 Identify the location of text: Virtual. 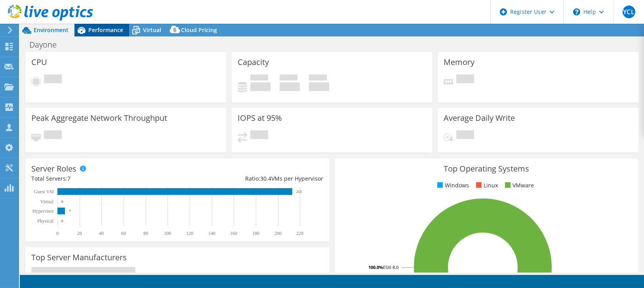
(47, 202).